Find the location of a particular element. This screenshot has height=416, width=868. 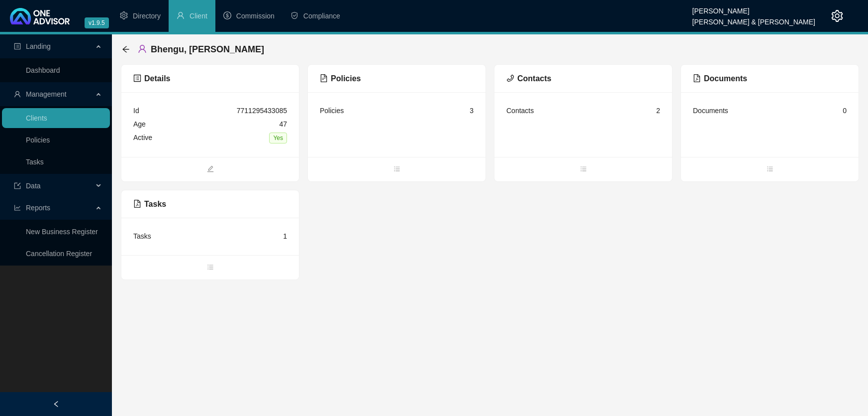

a: Tasks is located at coordinates (35, 162).